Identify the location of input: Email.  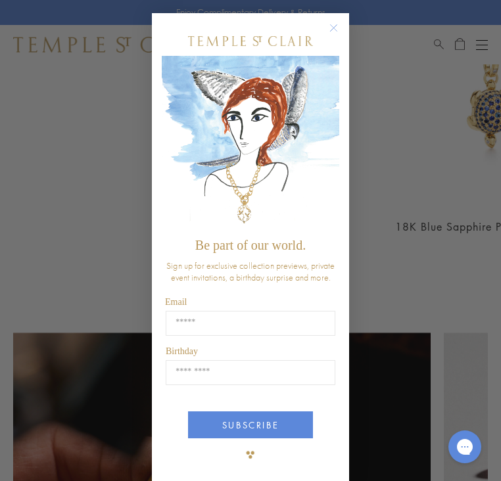
(250, 323).